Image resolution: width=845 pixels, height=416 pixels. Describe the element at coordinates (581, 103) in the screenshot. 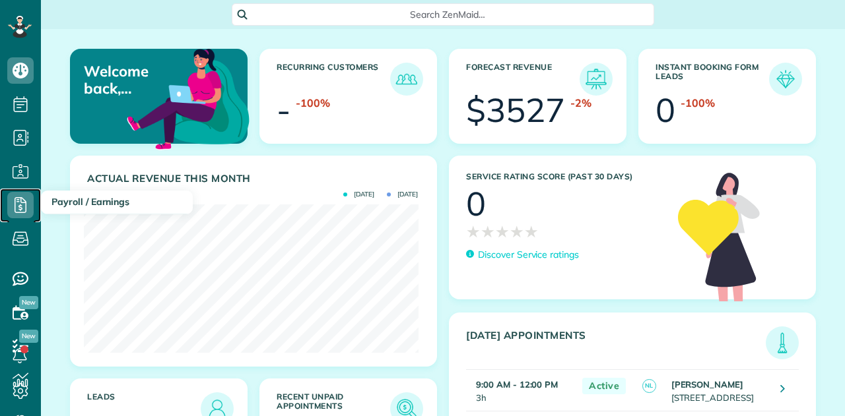

I see `div: -2%` at that location.